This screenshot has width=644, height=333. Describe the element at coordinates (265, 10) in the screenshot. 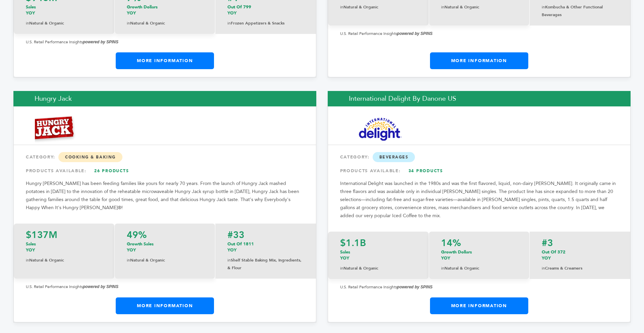

I see `p: Out of 799` at that location.